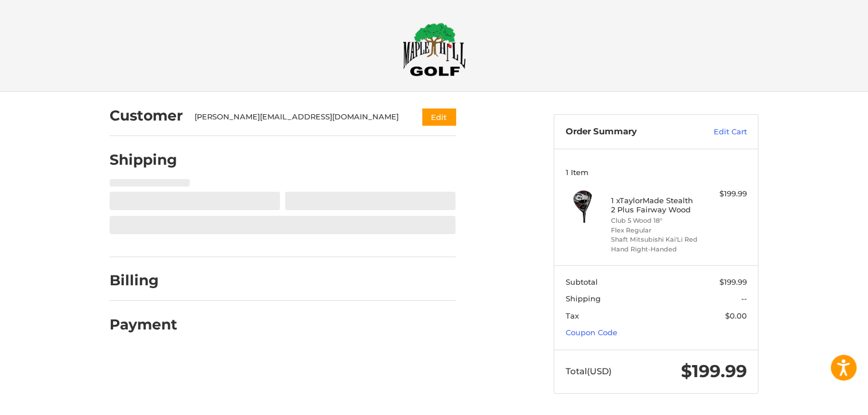 This screenshot has height=415, width=868. What do you see at coordinates (589, 371) in the screenshot?
I see `span: Total (USD)` at bounding box center [589, 371].